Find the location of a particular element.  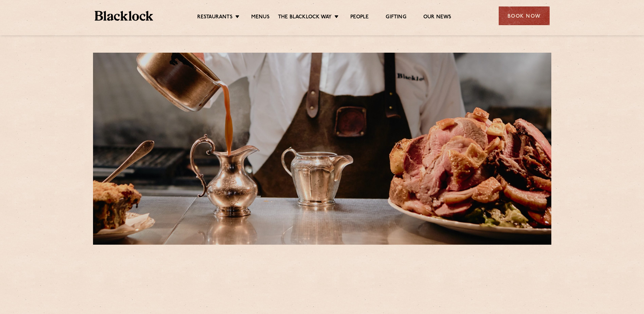

a: Restaurants is located at coordinates (215, 17).